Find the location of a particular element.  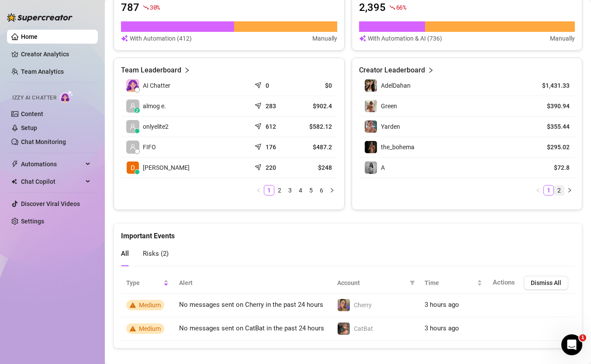

article: 220 is located at coordinates (271, 168).